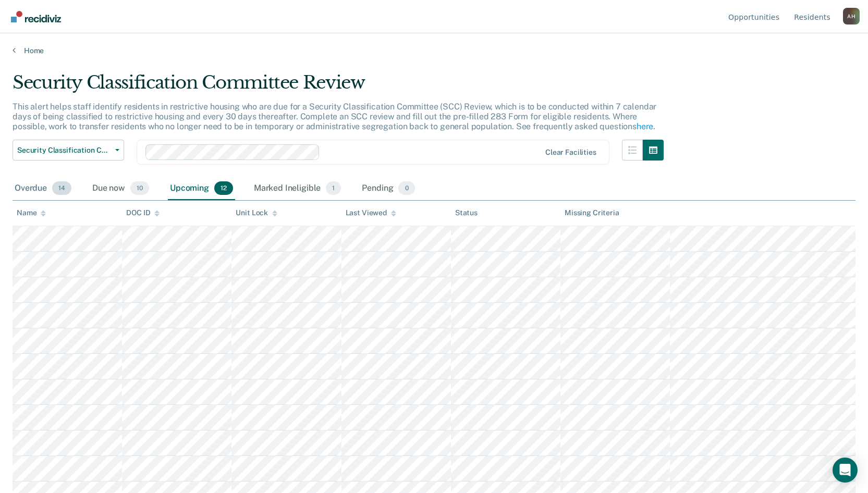 The width and height of the screenshot is (868, 493). Describe the element at coordinates (845, 470) in the screenshot. I see `div: Open Intercom Messenger` at that location.